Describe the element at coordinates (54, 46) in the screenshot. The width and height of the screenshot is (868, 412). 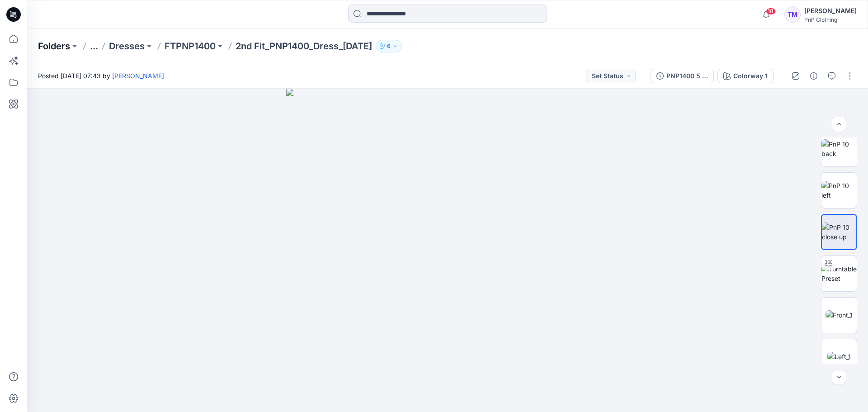
I see `a: Folders` at that location.